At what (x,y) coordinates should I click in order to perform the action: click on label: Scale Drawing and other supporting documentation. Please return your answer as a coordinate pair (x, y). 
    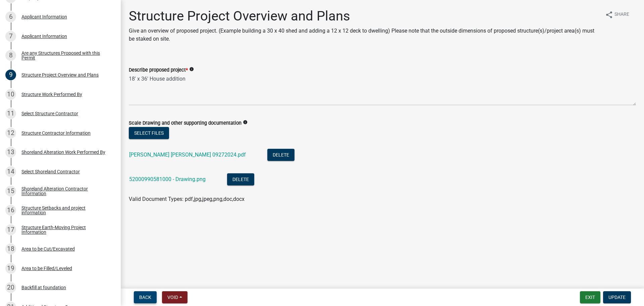
    Looking at the image, I should click on (185, 123).